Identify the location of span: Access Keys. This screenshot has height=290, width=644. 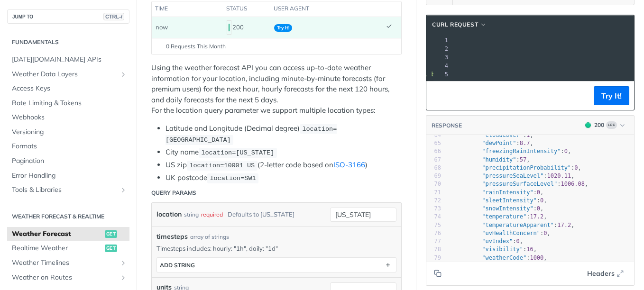
(69, 89).